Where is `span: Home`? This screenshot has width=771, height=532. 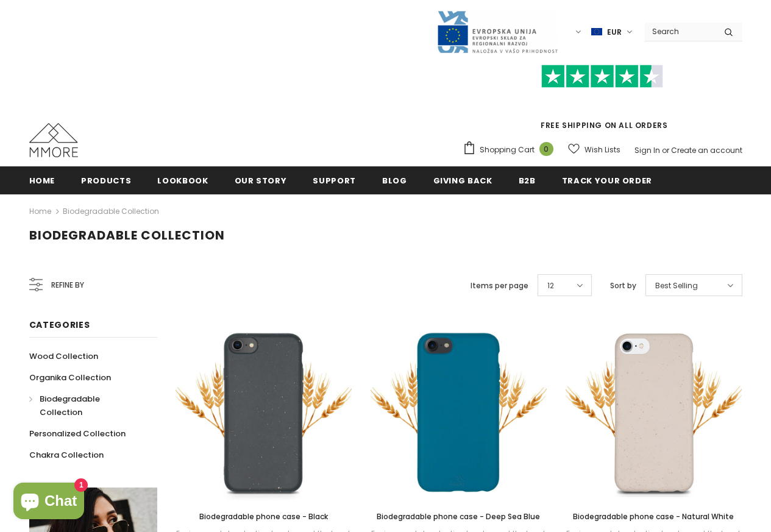
span: Home is located at coordinates (42, 181).